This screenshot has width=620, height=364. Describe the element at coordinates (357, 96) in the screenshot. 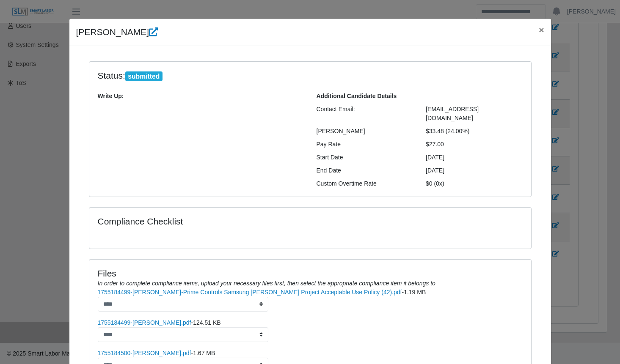

I see `b: Additional Candidate Details` at that location.